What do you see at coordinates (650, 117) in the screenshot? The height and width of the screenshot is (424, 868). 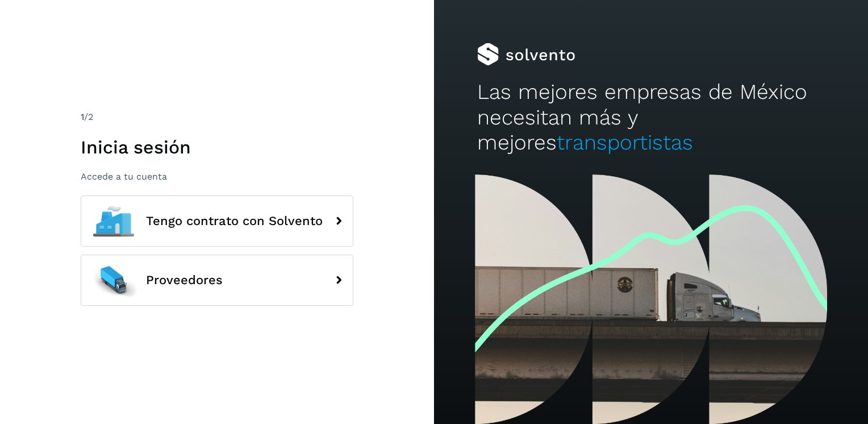 I see `h2: Las mejores empresas de México necesitan más y mejores` at bounding box center [650, 117].